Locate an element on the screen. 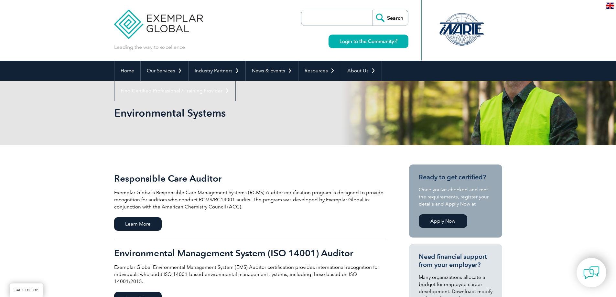 This screenshot has width=616, height=297. span: Learn More is located at coordinates (138, 224).